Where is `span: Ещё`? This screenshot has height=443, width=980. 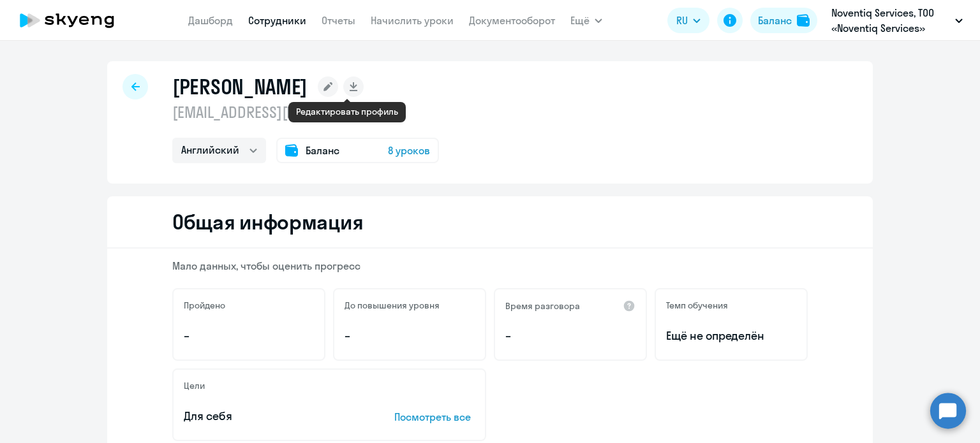 span: Ещё is located at coordinates (580, 20).